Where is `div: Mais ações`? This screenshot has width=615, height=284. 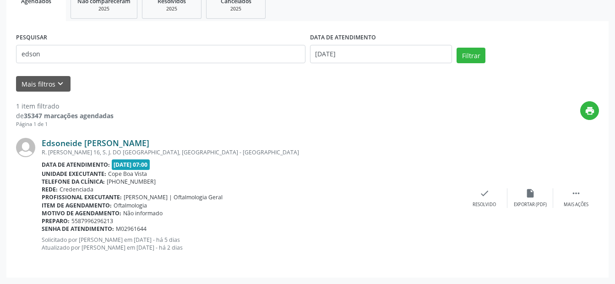
div: Mais ações is located at coordinates (576, 205).